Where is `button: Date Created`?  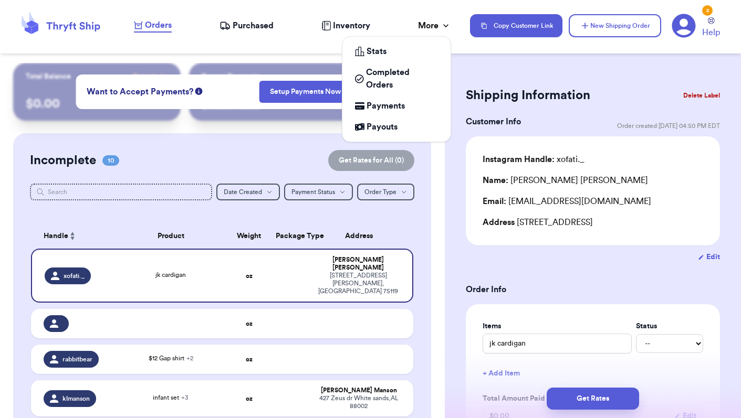
button: Date Created is located at coordinates (248, 192).